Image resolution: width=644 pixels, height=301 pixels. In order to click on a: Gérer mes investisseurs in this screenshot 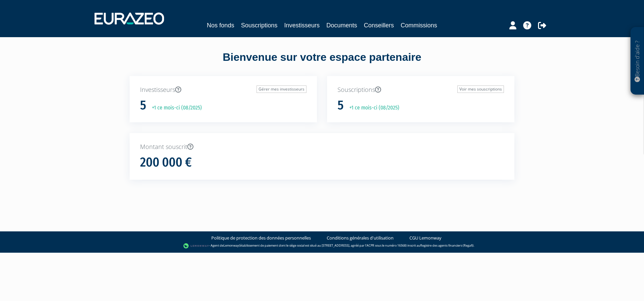, I will do `click(282, 89)`.